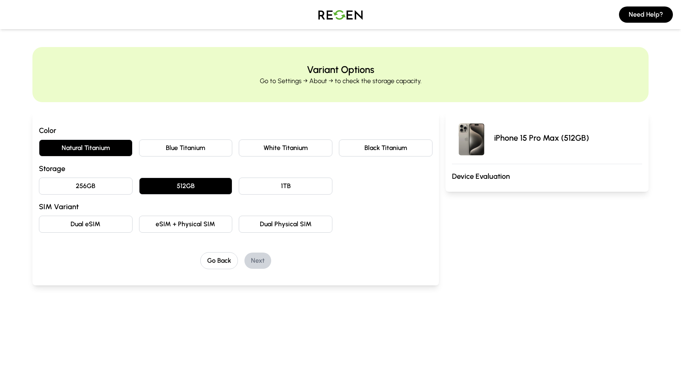  What do you see at coordinates (542, 138) in the screenshot?
I see `p: iPhone 15 Pro Max (512GB)` at bounding box center [542, 138].